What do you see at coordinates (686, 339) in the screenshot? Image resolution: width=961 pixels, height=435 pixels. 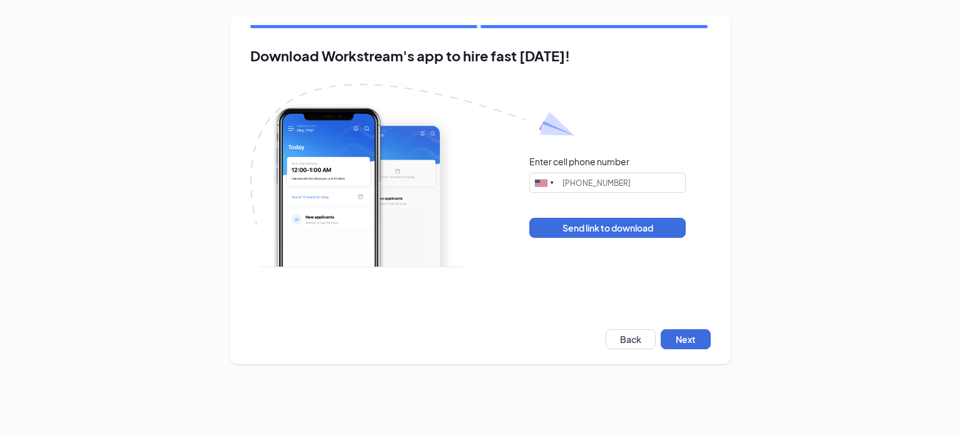 I see `button: Next` at bounding box center [686, 339].